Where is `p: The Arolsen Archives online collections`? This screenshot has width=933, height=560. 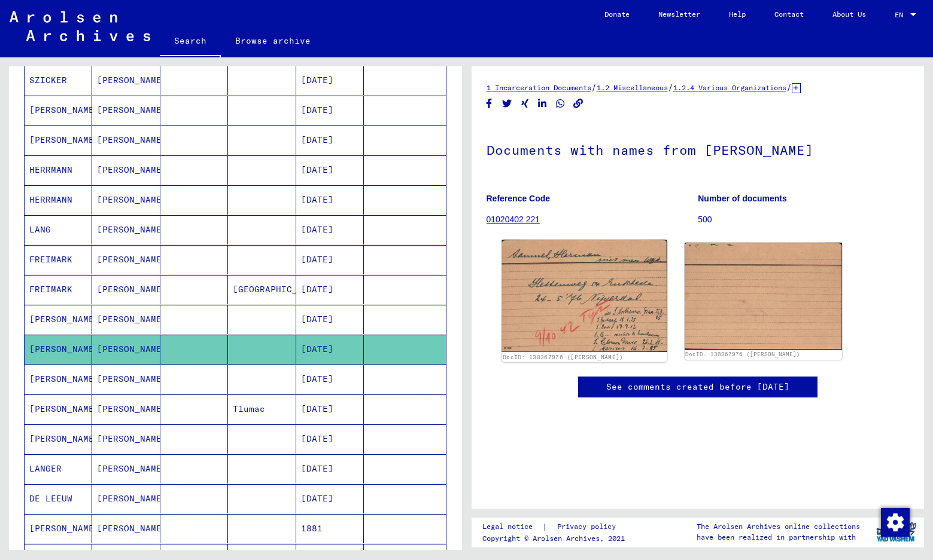
p: The Arolsen Archives online collections is located at coordinates (778, 527).